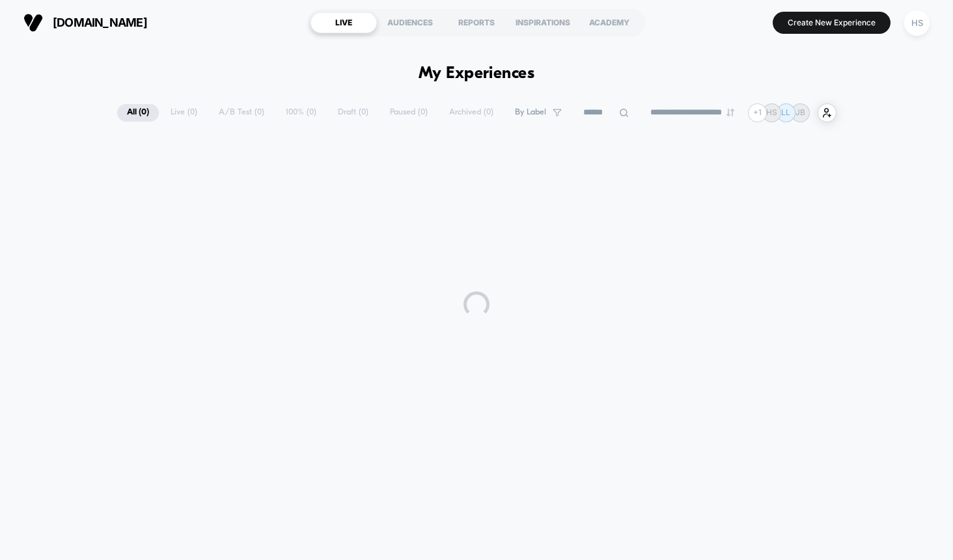 The width and height of the screenshot is (953, 560). Describe the element at coordinates (476, 74) in the screenshot. I see `h1: My Experiences` at that location.